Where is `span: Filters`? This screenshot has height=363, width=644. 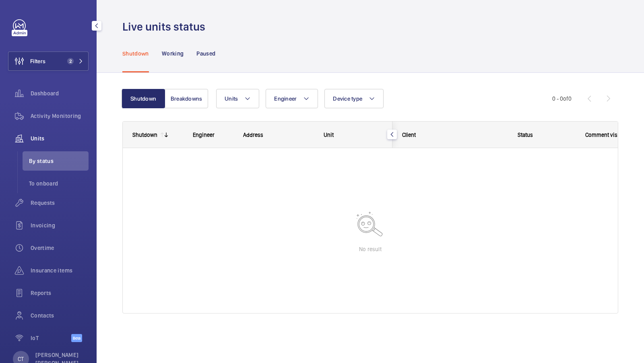 span: Filters is located at coordinates (38, 61).